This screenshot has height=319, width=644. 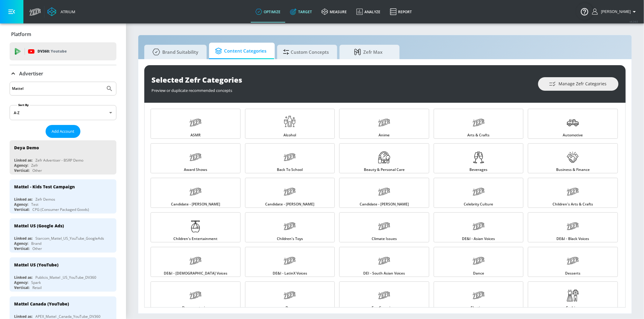 I want to click on a: Arts & Crafts, so click(x=478, y=123).